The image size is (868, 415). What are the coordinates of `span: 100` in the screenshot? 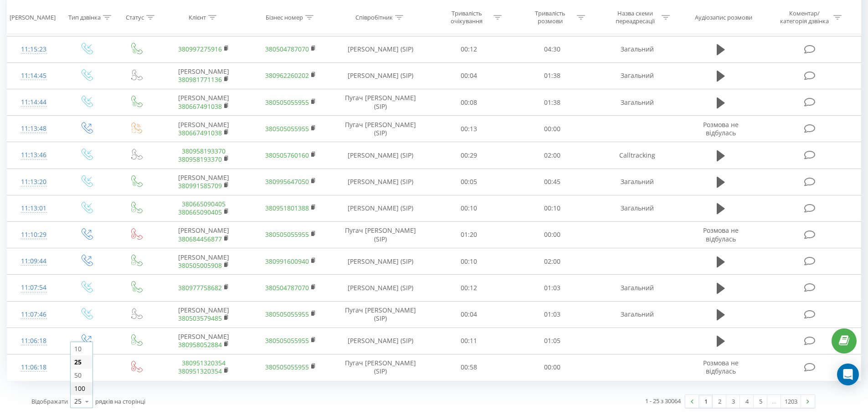 It's located at (80, 388).